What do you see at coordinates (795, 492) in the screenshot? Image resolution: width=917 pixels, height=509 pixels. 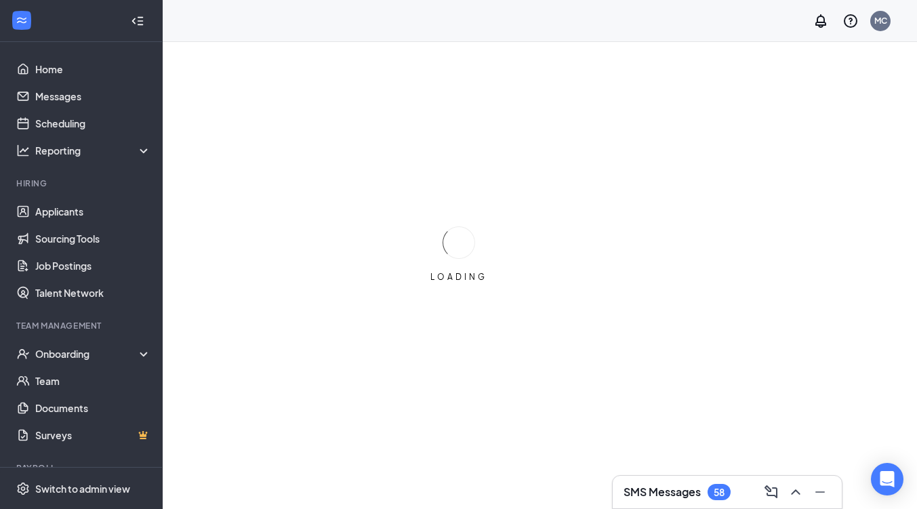 I see `svg: ChevronUp` at bounding box center [795, 492].